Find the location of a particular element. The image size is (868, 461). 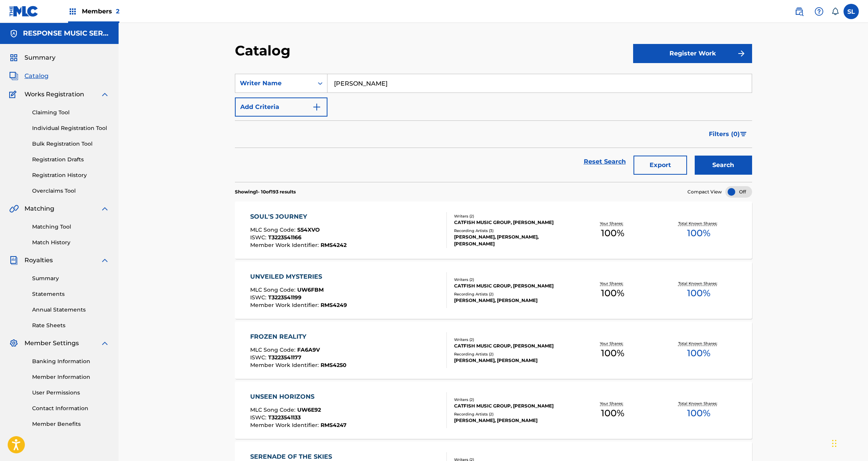

a: SummarySummary is located at coordinates (32, 57).